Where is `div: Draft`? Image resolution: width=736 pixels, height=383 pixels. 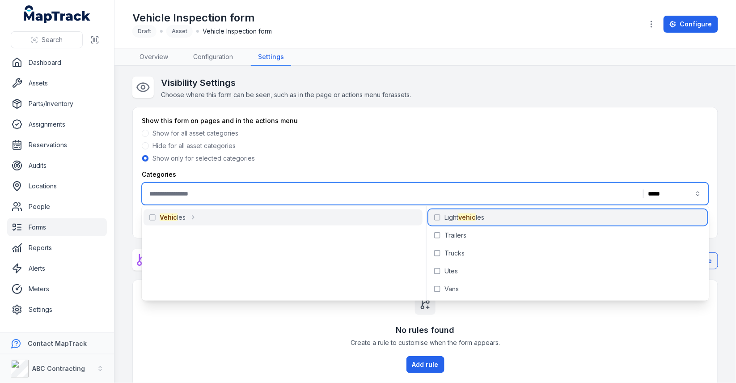
div: Draft is located at coordinates (144, 31).